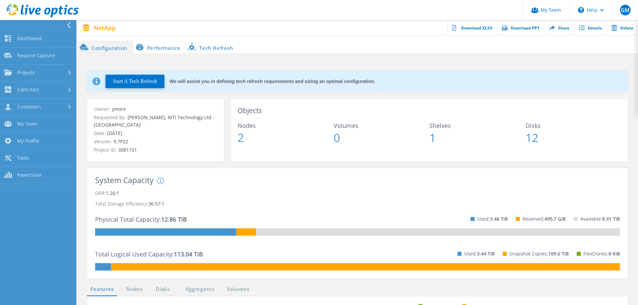 The width and height of the screenshot is (638, 305). Describe the element at coordinates (155, 142) in the screenshot. I see `p: Version:` at that location.